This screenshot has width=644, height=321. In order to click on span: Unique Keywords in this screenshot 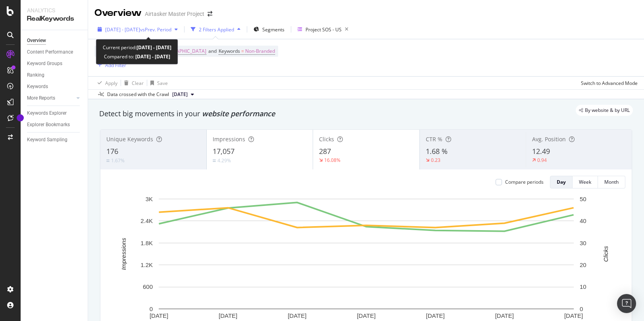, I will do `click(130, 139)`.